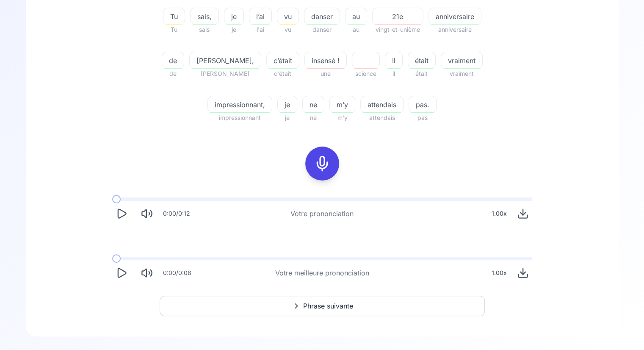 Image resolution: width=644 pixels, height=350 pixels. I want to click on span: c’était, so click(283, 61).